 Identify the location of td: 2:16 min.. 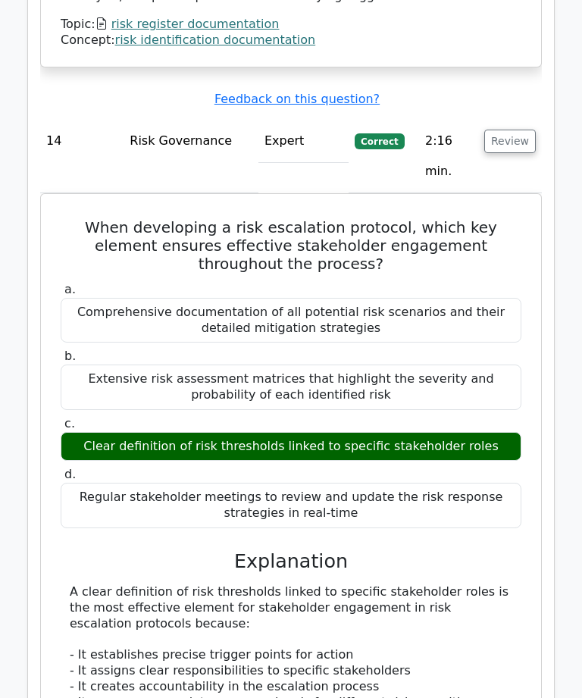
(448, 156).